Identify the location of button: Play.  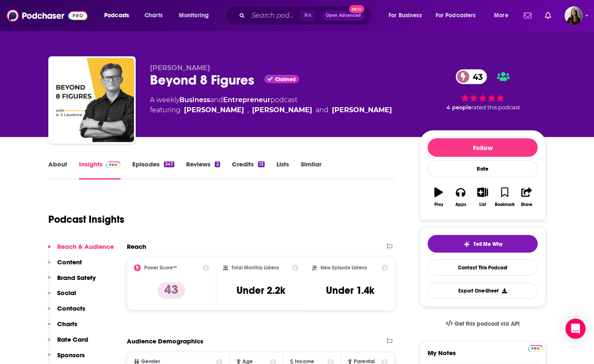
(439, 197).